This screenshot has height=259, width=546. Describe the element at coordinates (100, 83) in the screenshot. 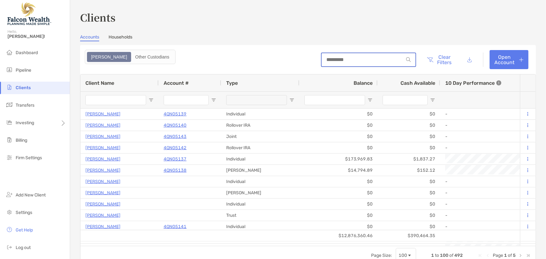

I see `span: Client Name` at that location.